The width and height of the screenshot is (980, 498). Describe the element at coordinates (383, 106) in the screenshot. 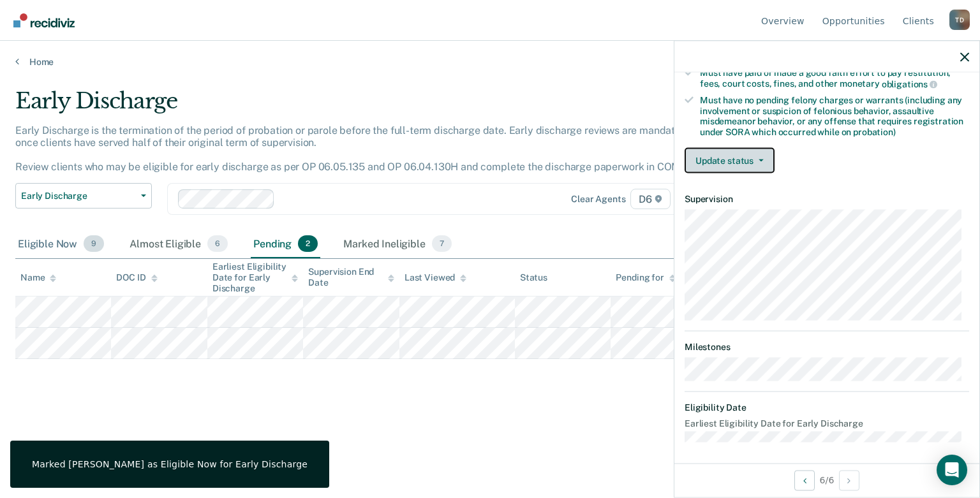

I see `div: Early Discharge` at that location.